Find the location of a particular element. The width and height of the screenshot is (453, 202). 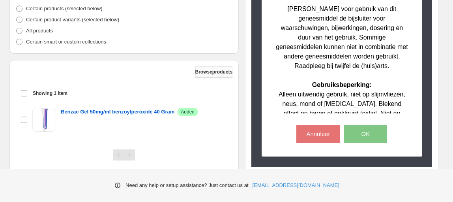

img: Benzac Gel 50mg/ml benzoylperoxide 40 Gram is located at coordinates (44, 120).